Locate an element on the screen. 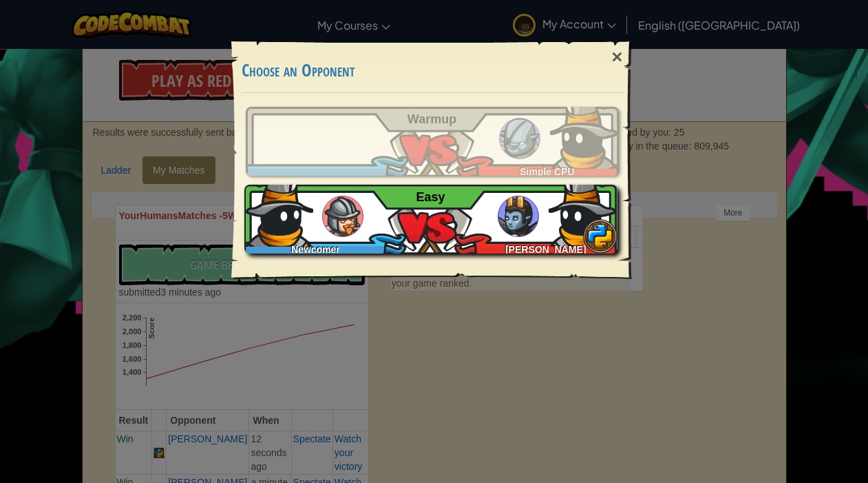 The image size is (868, 483). img: ogres_ladder_easy.png is located at coordinates (518, 217).